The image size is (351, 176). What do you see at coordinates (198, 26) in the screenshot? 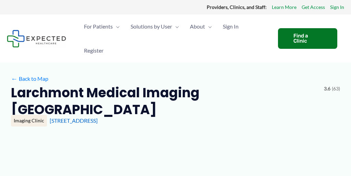
I see `span: About` at bounding box center [198, 26].